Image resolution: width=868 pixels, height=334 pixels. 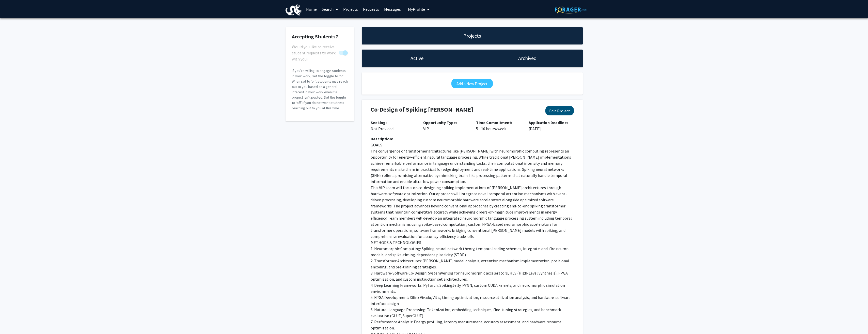 I want to click on span: My Profile, so click(x=416, y=9).